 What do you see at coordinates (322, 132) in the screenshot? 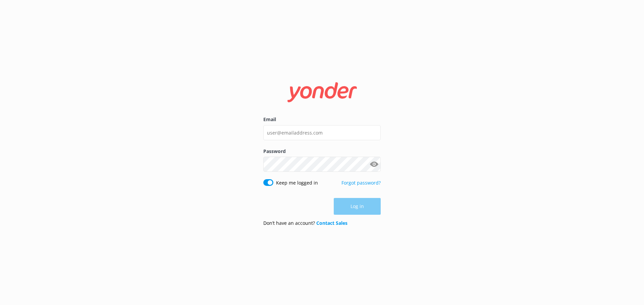
I see `input: user@emailaddress.com` at bounding box center [322, 132].